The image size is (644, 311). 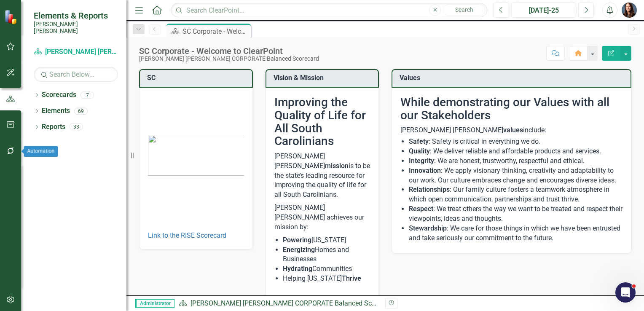 What do you see at coordinates (76, 127) in the screenshot?
I see `div: 33` at bounding box center [76, 127].